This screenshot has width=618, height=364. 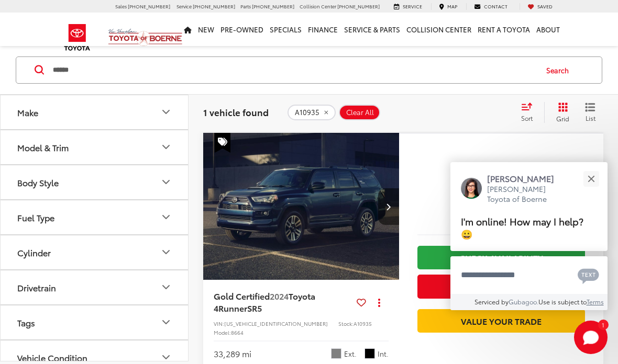 What do you see at coordinates (529, 275) in the screenshot?
I see `textarea: Type your message` at bounding box center [529, 275].